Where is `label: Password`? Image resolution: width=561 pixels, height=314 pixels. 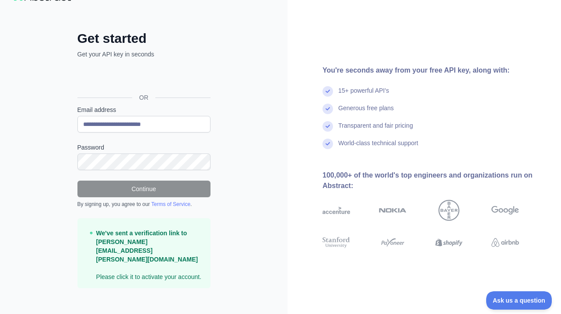
label: Password is located at coordinates (144, 147).